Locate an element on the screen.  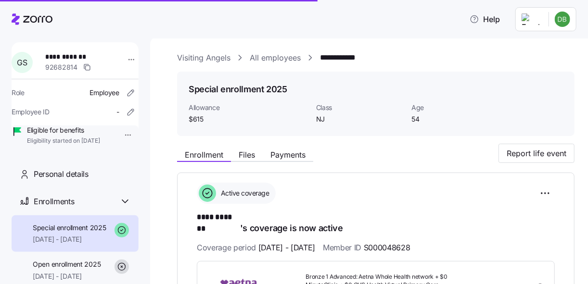
span: 92682814 is located at coordinates (61, 67).